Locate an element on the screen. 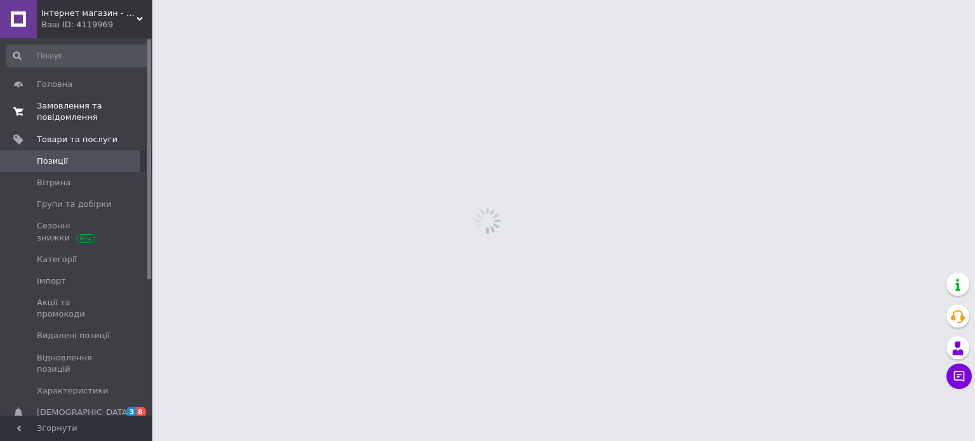 The image size is (975, 441). span: Групи та добірки is located at coordinates (74, 204).